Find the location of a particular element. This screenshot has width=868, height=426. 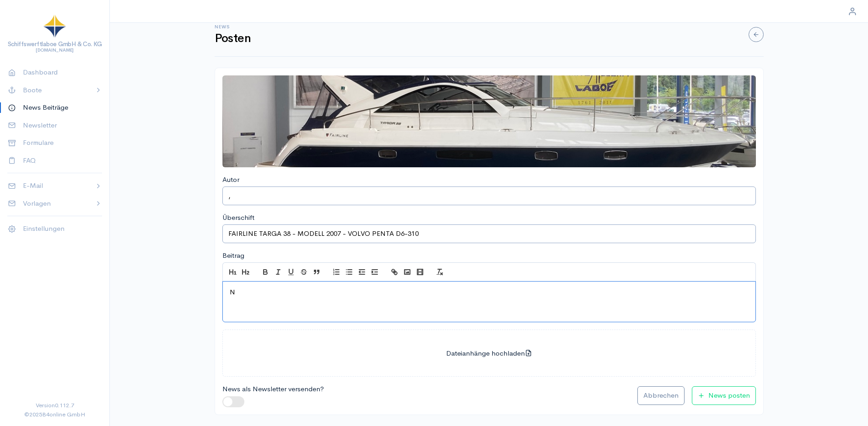

button: News posten is located at coordinates (724, 395).